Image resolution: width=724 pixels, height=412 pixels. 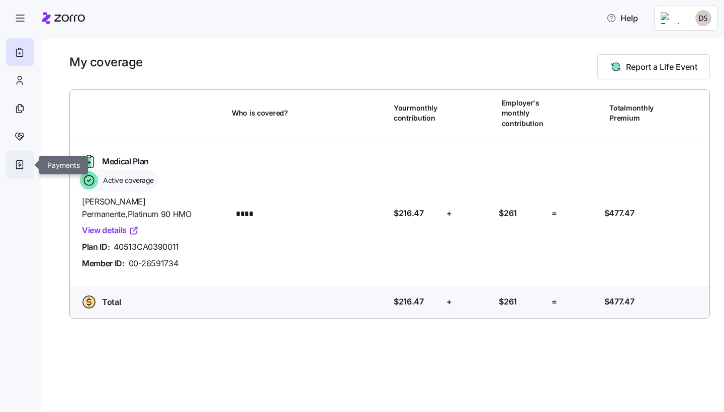 I want to click on button: Report a Life Event, so click(x=653, y=67).